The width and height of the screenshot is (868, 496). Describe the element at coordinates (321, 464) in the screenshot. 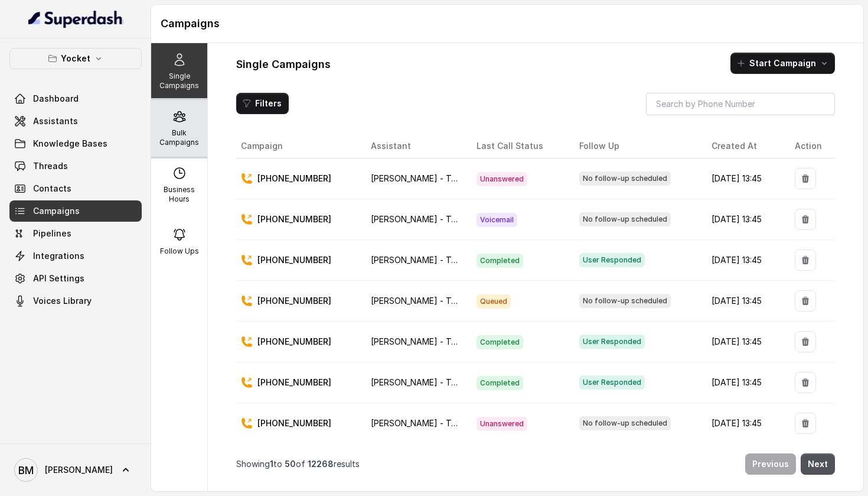

I see `span: 12268` at that location.